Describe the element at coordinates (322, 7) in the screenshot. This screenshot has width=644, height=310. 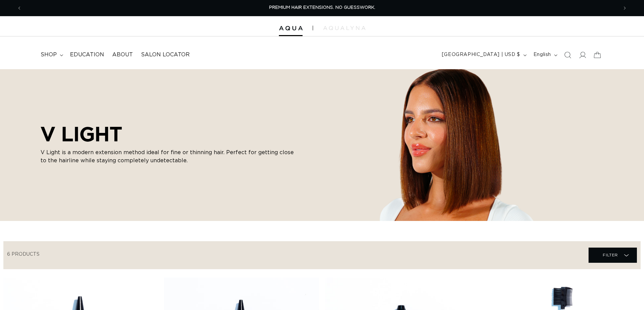
I see `span: PREMIUM HAIR EXTENSIONS. NO GUESSWORK.` at that location.